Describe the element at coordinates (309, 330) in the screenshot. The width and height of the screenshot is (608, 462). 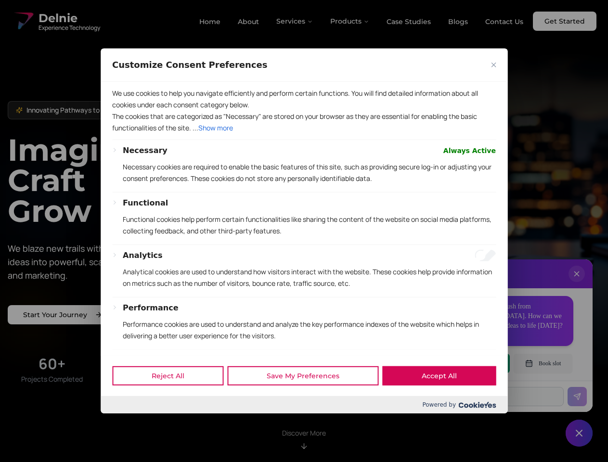
I see `p: Performance cookies are used to understand and analyze the key performance indexes of the website...` at that location.